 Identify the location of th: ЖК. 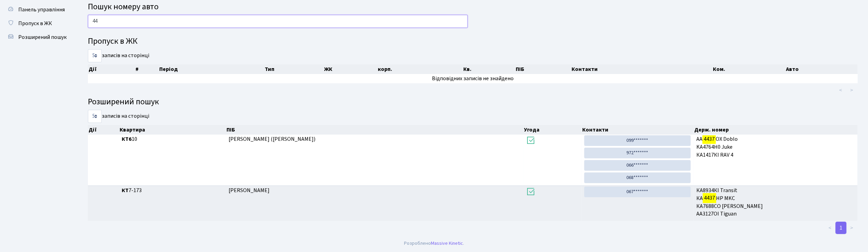
(350, 70).